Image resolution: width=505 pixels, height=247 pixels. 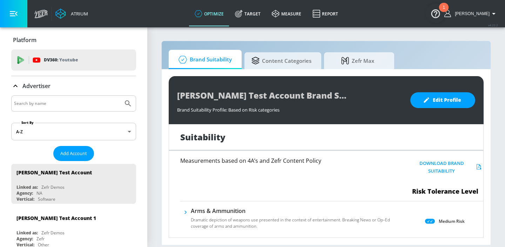 I want to click on h6: Measurements based on 4A’s and Zefr Content Policy, so click(x=281, y=161).